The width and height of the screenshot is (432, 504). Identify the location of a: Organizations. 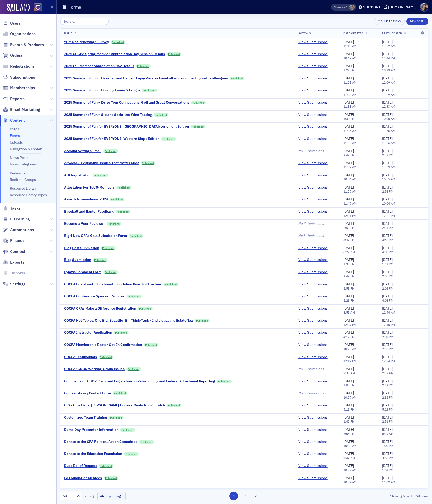
(19, 34).